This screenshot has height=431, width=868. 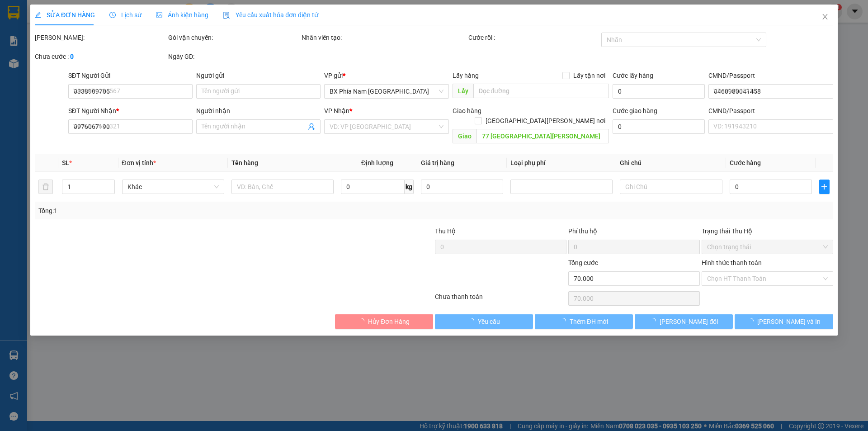 What do you see at coordinates (38, 15) in the screenshot?
I see `span: edit` at bounding box center [38, 15].